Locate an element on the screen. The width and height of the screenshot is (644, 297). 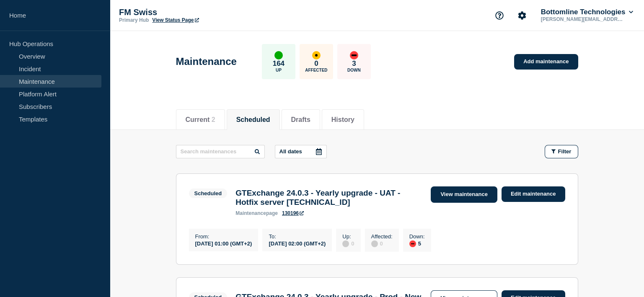
p: To : is located at coordinates (297, 236).